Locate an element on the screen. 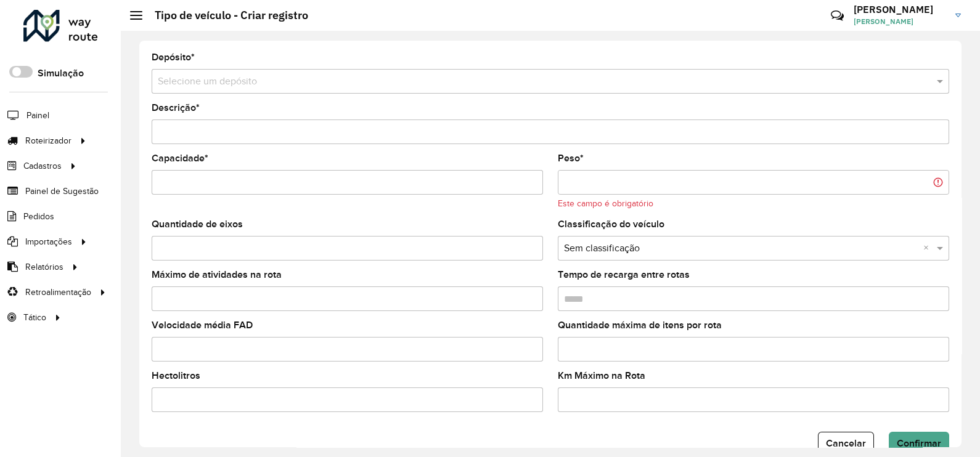 Image resolution: width=980 pixels, height=457 pixels. a: Contato Rápido is located at coordinates (837, 15).